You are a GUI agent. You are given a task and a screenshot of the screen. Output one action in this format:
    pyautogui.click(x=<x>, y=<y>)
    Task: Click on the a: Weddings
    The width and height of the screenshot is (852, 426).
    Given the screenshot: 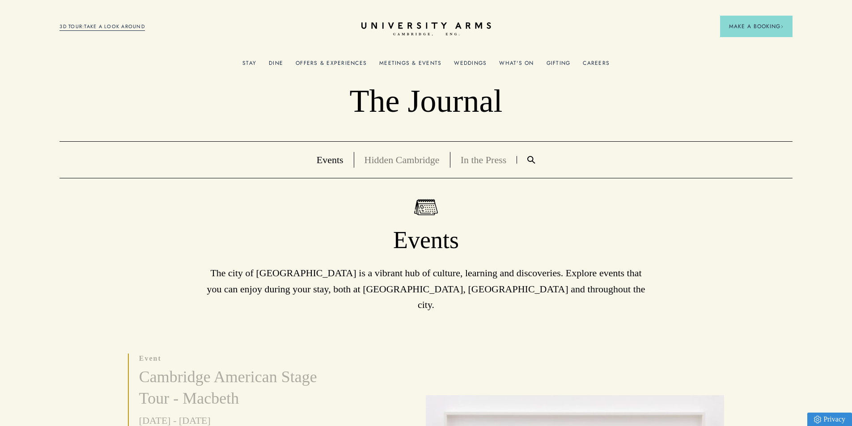 What is the action you would take?
    pyautogui.click(x=470, y=66)
    